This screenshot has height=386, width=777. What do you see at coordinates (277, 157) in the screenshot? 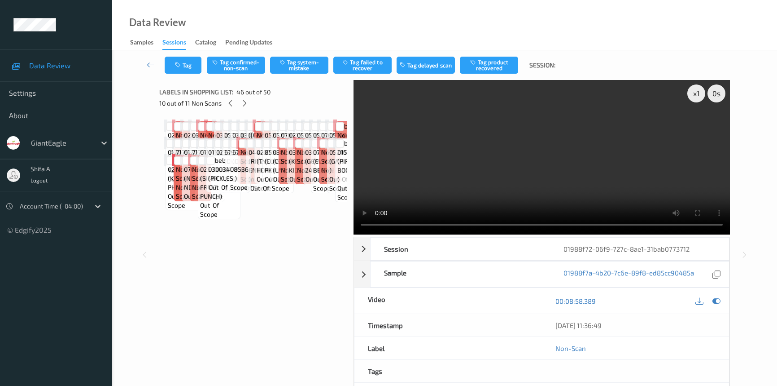
I see `span: Label: 02370005904 (TYSON HOT HONEY WI)` at bounding box center [277, 157].